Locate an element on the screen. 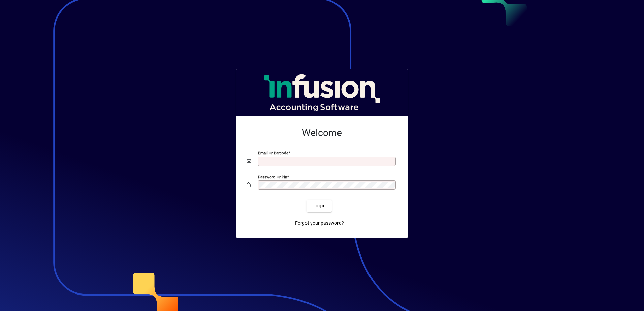  mat-label: Password or Pin is located at coordinates (273, 177).